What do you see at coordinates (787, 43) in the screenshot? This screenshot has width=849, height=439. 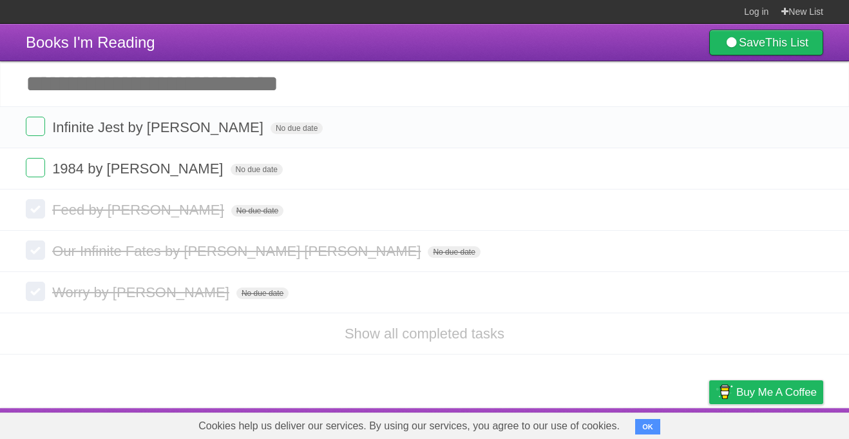 I see `b: This List` at bounding box center [787, 43].